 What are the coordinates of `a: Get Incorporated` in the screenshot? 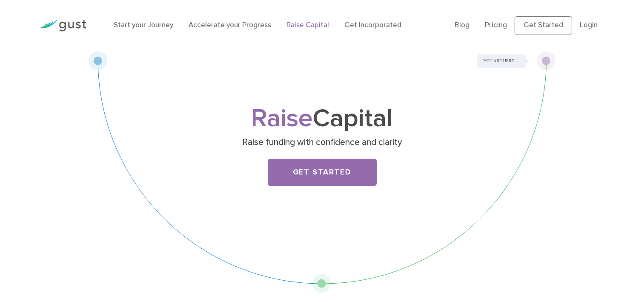 It's located at (373, 25).